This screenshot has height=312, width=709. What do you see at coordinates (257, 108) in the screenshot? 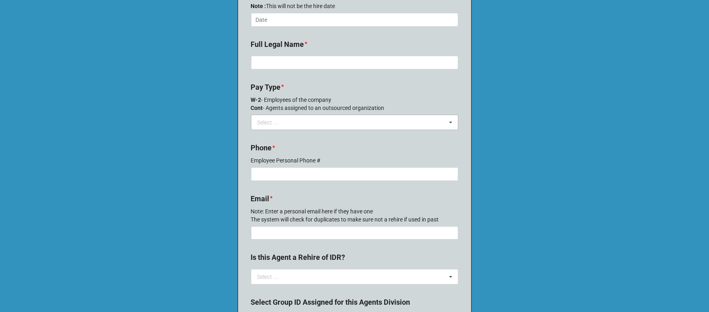
I see `strong: Cont` at bounding box center [257, 108].